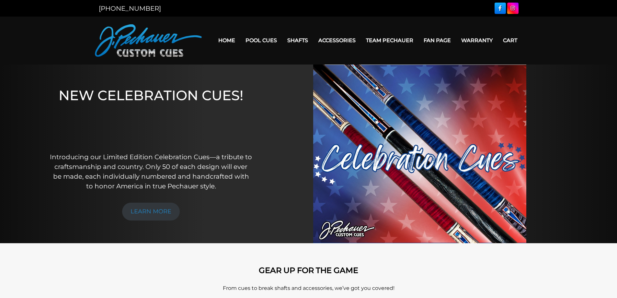 This screenshot has width=617, height=298. I want to click on a: Cart, so click(510, 40).